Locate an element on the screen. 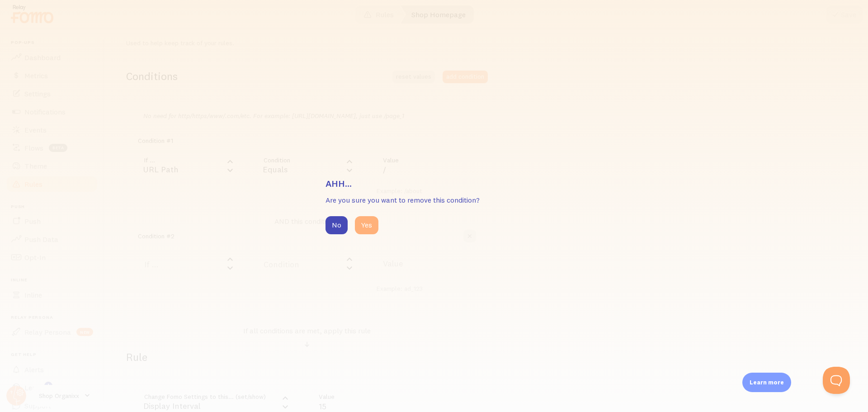 The image size is (868, 412). button: No is located at coordinates (337, 225).